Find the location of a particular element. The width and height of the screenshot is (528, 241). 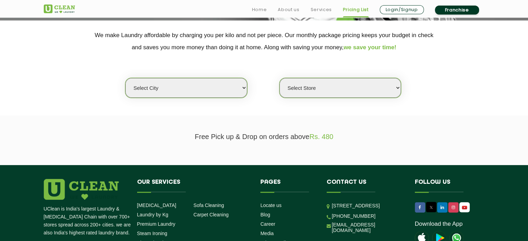

span: we save your time! is located at coordinates (370, 47).